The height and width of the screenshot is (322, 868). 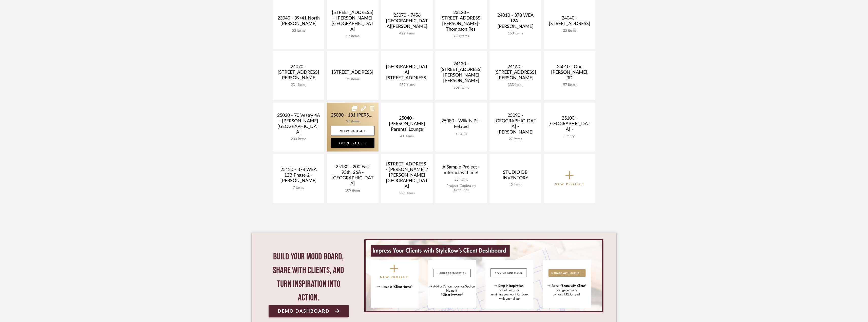 I want to click on div: 57 items, so click(x=570, y=85).